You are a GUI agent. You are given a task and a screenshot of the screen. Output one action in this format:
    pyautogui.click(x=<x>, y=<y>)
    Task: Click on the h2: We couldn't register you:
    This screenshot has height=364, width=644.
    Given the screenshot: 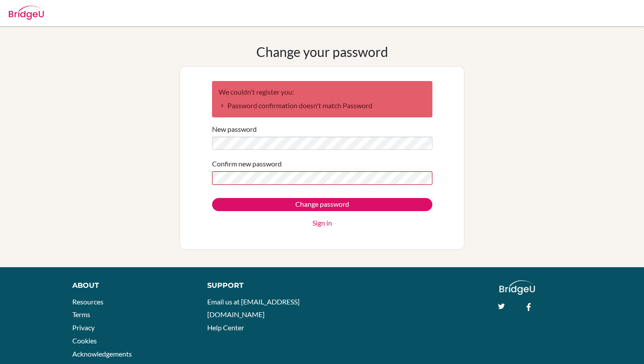 What is the action you would take?
    pyautogui.click(x=322, y=91)
    